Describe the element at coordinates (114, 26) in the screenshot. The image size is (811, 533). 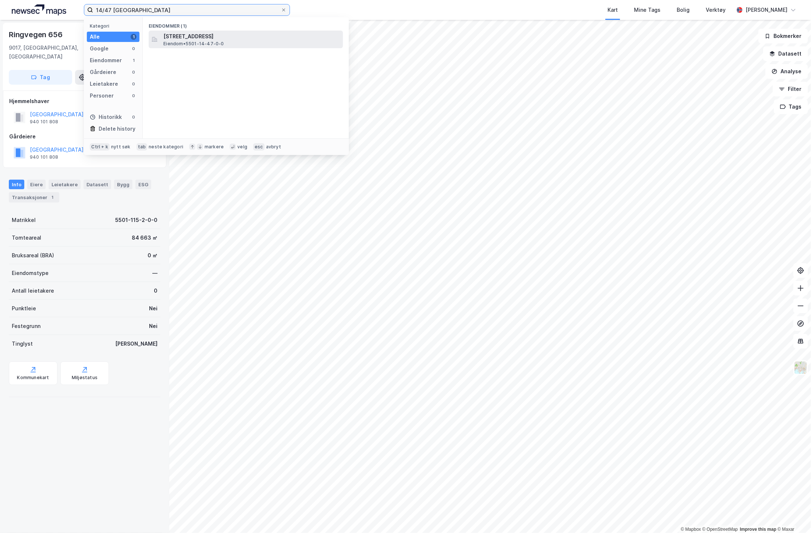
I see `div: Kategori` at that location.